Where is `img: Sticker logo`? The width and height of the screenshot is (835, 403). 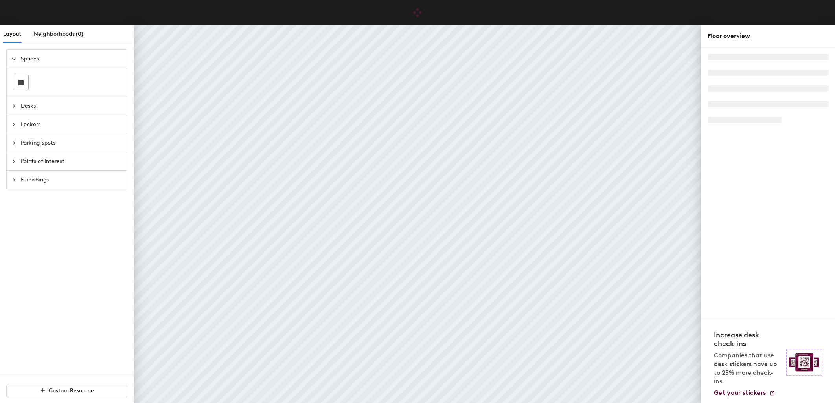
img: Sticker logo is located at coordinates (804, 362).